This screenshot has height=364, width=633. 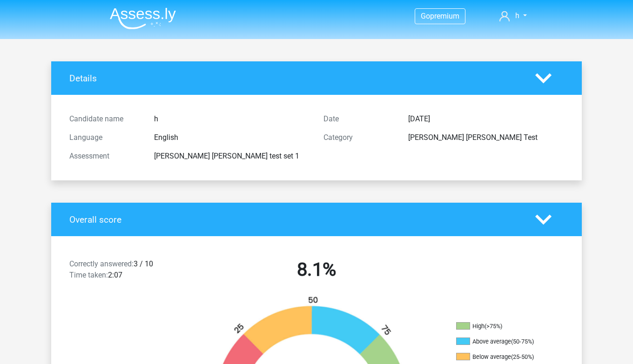 What do you see at coordinates (295, 219) in the screenshot?
I see `h4: Overall score` at bounding box center [295, 219].